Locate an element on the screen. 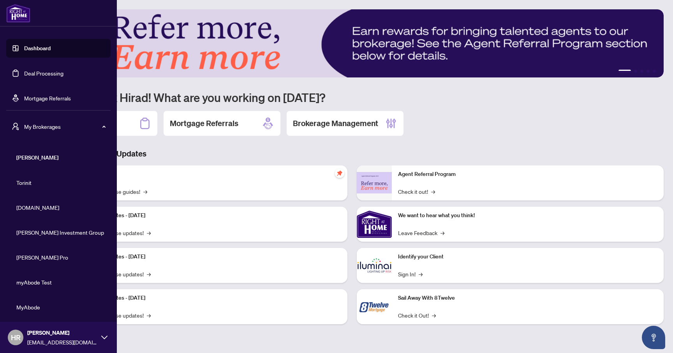  a: Check it Out!→ is located at coordinates (417, 315).